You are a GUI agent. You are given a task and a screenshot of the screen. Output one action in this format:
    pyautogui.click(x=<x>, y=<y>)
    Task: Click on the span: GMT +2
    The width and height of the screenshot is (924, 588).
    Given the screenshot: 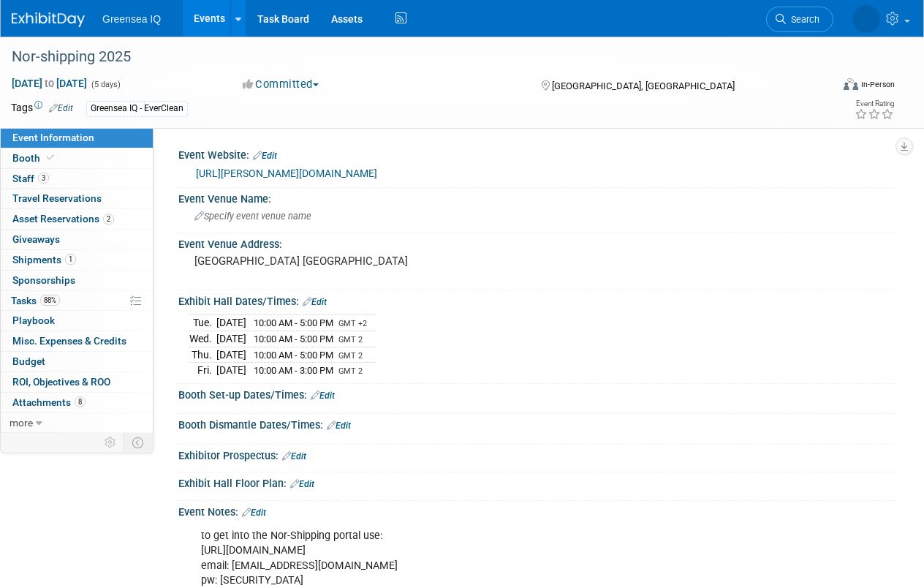 What is the action you would take?
    pyautogui.click(x=353, y=323)
    